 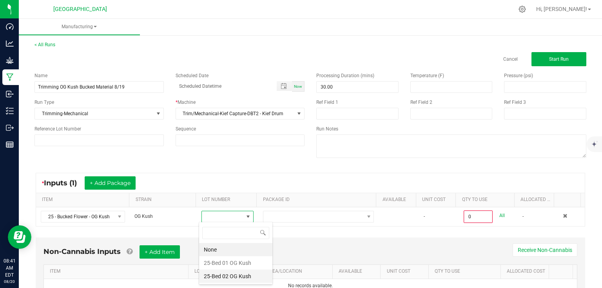 I want to click on span: Machine, so click(x=187, y=102).